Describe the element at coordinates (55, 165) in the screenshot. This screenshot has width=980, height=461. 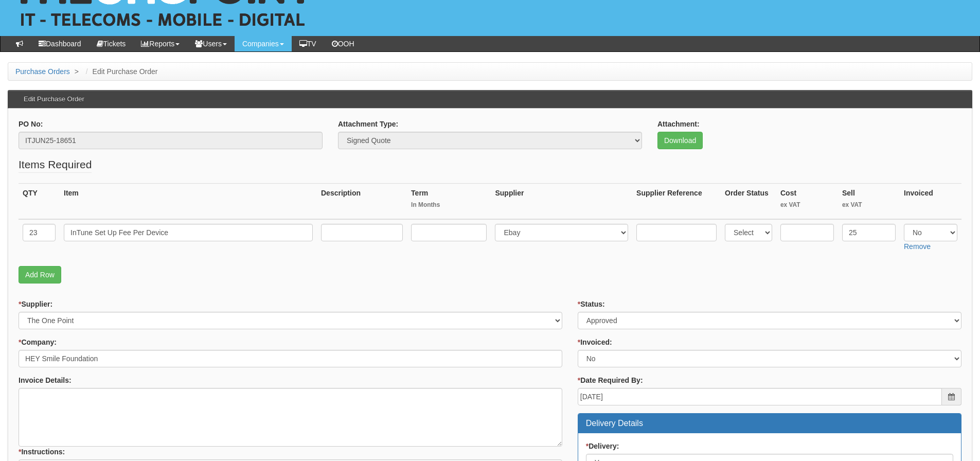
I see `legend: Items Required` at that location.